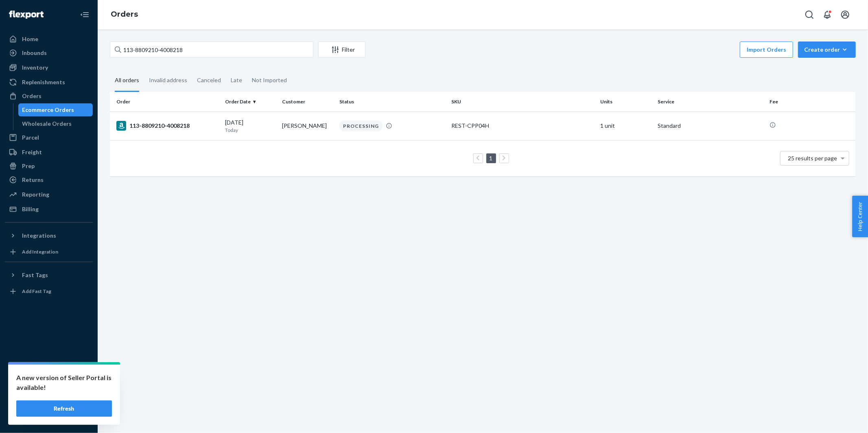 The width and height of the screenshot is (868, 433). I want to click on button: Give Feedback, so click(49, 417).